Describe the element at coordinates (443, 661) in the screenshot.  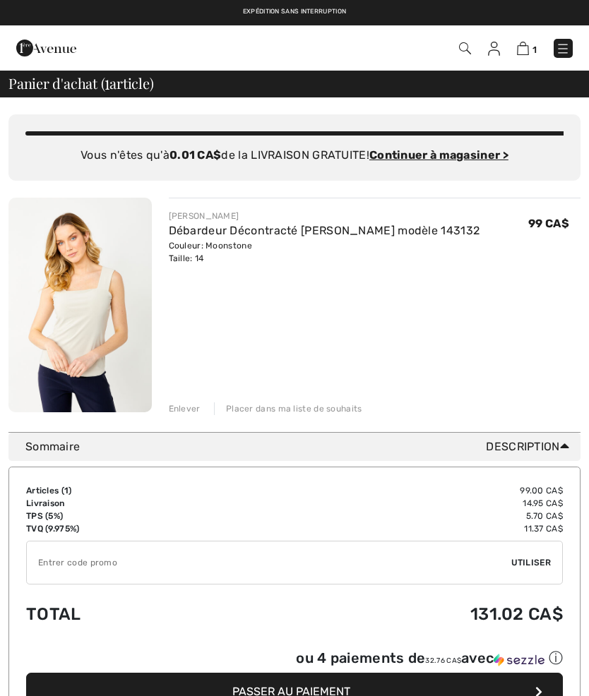
I see `span: 32.76 CA$` at that location.